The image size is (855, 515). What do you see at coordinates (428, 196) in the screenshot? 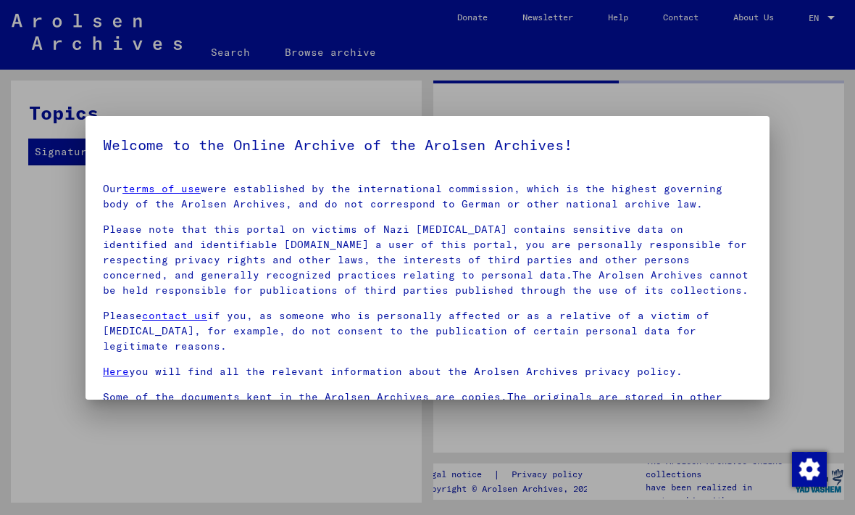
I see `p: Our were established by the international commission, which is the highest governing body of the ...` at bounding box center [428, 196].